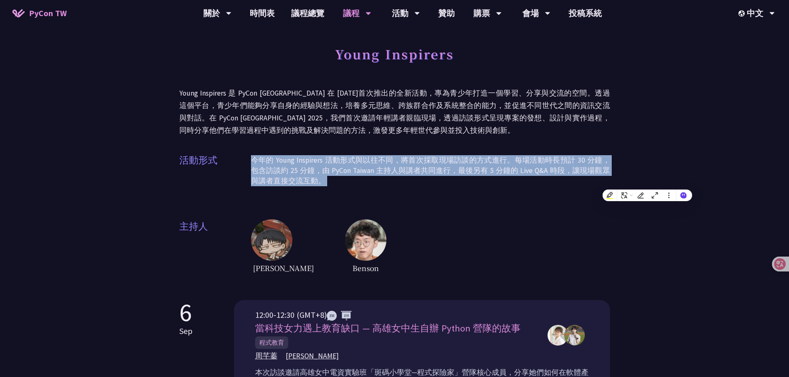  I want to click on span: Benson, so click(366, 268).